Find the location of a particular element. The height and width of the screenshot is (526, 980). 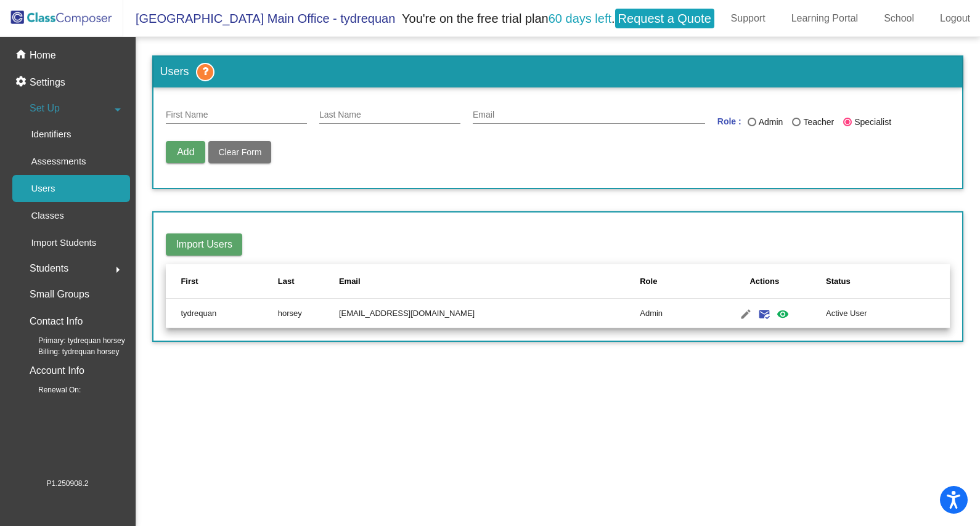

h3: Users is located at coordinates (557, 72).